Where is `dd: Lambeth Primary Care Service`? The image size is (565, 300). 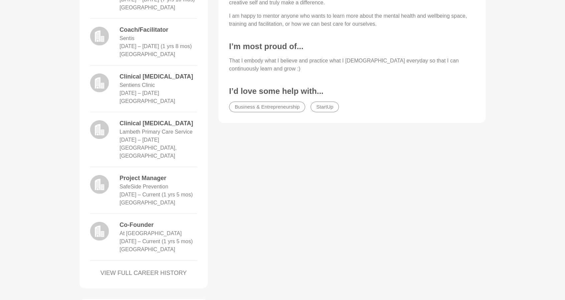 dd: Lambeth Primary Care Service is located at coordinates (156, 132).